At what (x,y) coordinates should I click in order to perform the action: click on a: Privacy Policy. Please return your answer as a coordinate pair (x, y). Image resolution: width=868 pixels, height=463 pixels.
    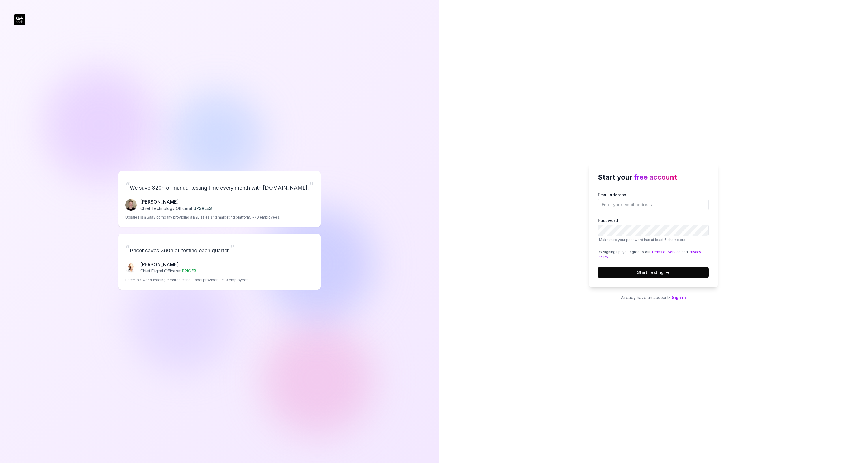
    Looking at the image, I should click on (649, 254).